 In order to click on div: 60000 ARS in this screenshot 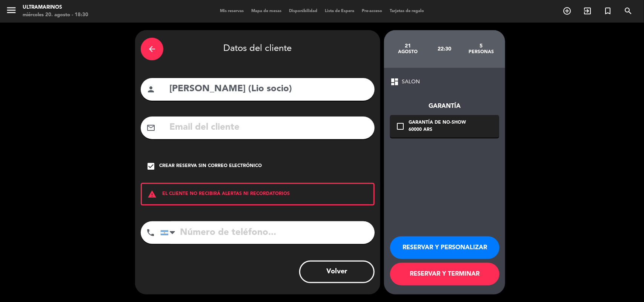, I will do `click(437, 130)`.